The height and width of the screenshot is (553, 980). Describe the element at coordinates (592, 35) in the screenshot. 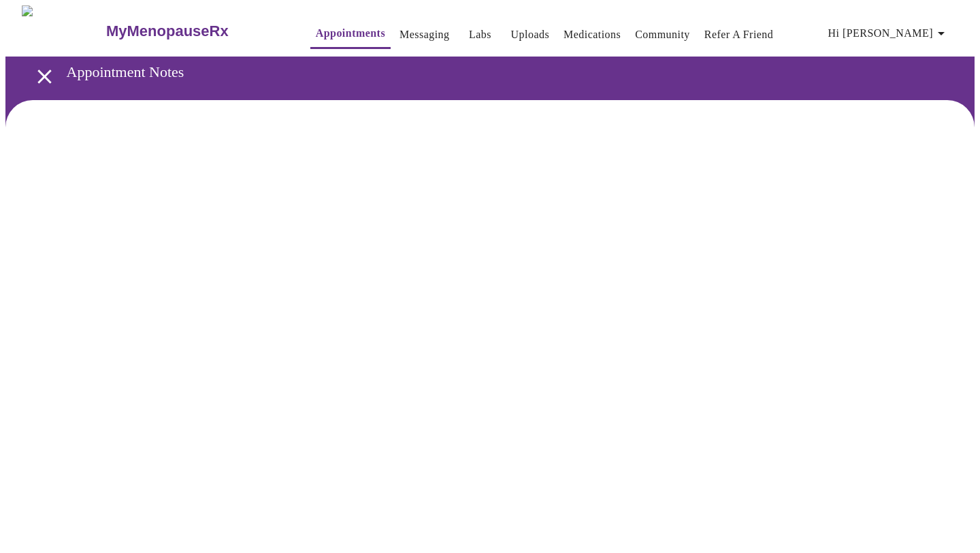

I see `a: Medications` at that location.